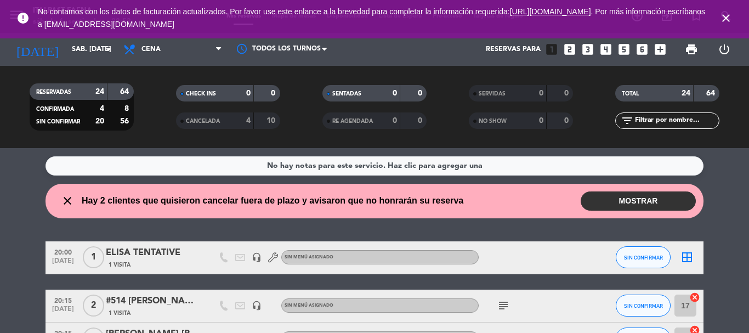  Describe the element at coordinates (627, 121) in the screenshot. I see `i: filter_list` at that location.